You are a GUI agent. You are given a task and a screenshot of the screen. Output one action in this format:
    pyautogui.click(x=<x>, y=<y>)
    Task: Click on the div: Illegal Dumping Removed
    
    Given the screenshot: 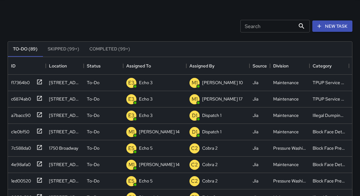 What is the action you would take?
    pyautogui.click(x=329, y=116)
    